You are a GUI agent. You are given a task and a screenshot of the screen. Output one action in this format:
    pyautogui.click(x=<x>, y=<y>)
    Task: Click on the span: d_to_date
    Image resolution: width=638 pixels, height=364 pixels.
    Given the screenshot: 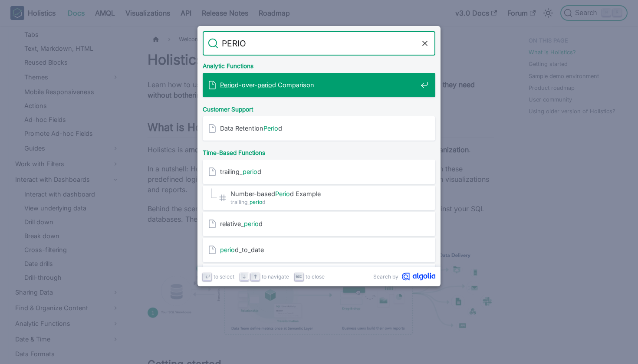 What is the action you would take?
    pyautogui.click(x=318, y=249)
    